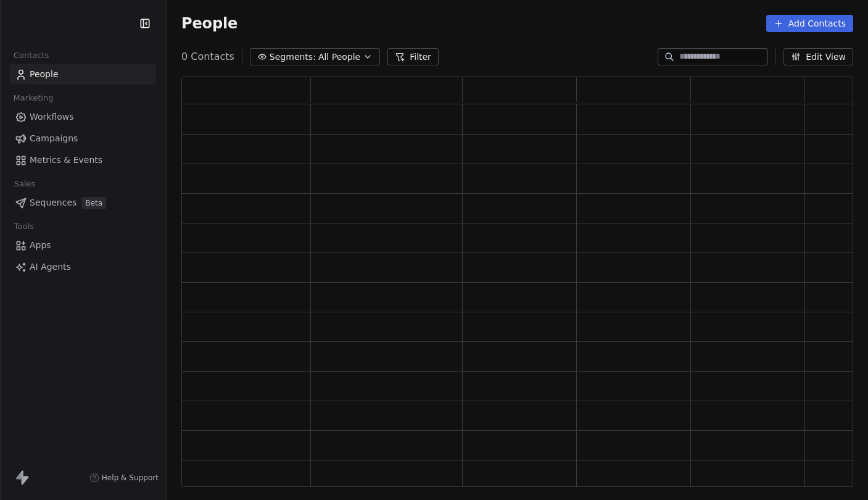 The image size is (868, 500). Describe the element at coordinates (50, 267) in the screenshot. I see `span: AI Agents` at that location.